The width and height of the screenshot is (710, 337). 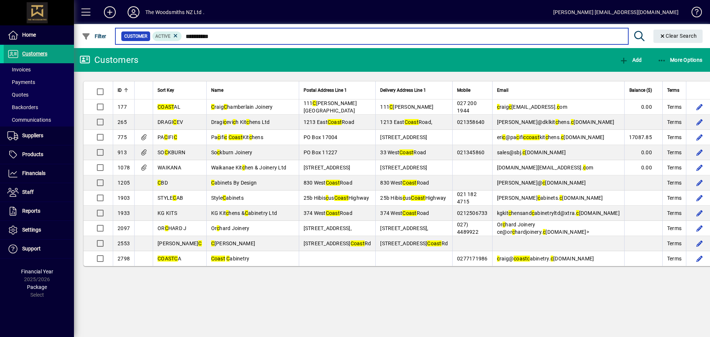 I want to click on button: More Options, so click(x=680, y=60).